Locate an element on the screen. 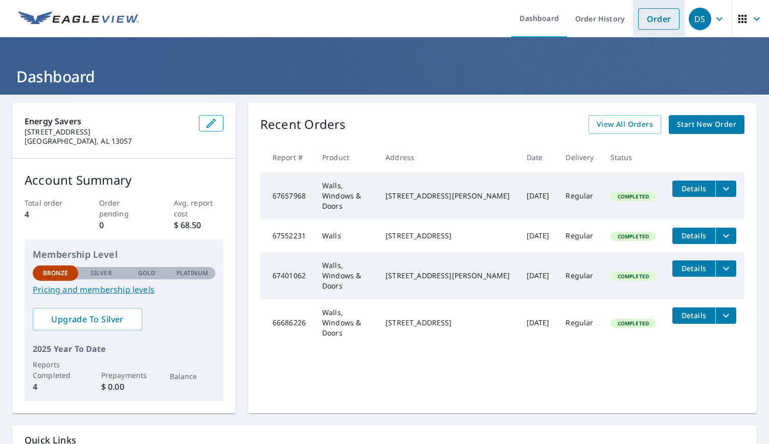  th: Date is located at coordinates (538, 157).